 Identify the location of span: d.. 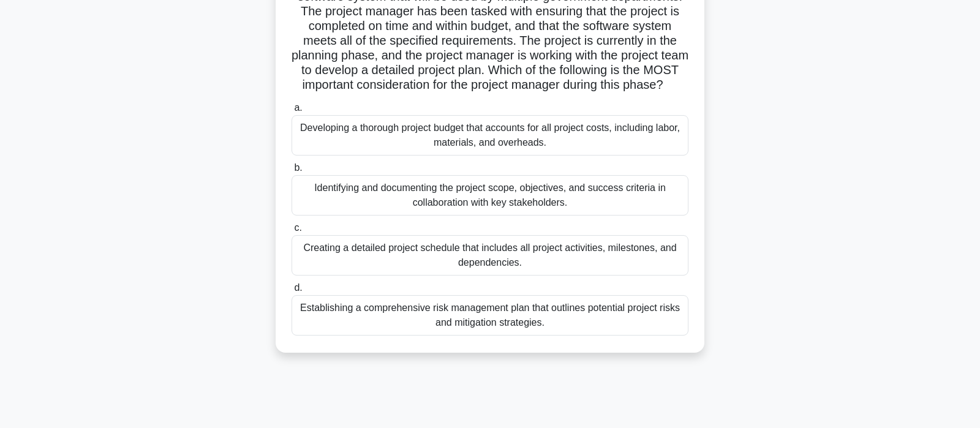
(298, 288).